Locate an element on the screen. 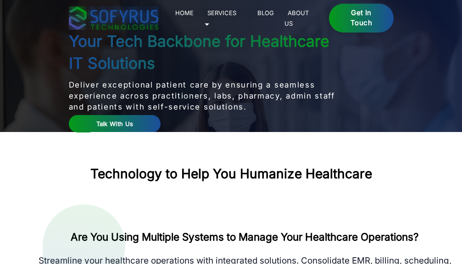 The image size is (462, 264). div: Get in Touch is located at coordinates (361, 18).